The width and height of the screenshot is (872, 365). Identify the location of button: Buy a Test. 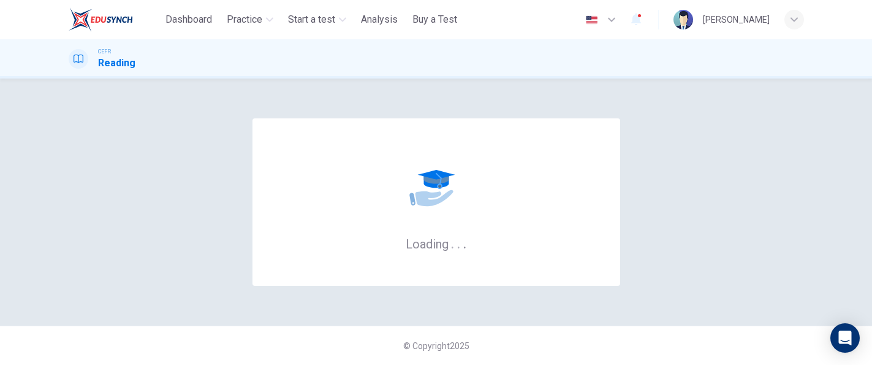
(434, 20).